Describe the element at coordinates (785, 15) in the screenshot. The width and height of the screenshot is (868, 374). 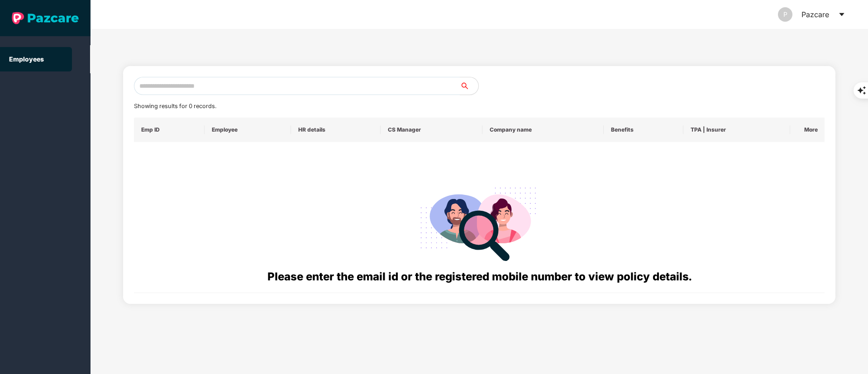
I see `span: P` at that location.